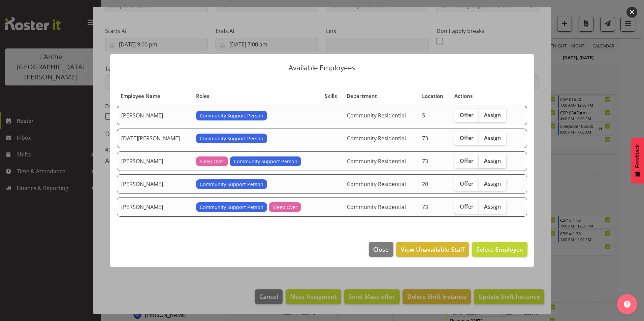  What do you see at coordinates (380, 96) in the screenshot?
I see `div: Department` at bounding box center [380, 96].